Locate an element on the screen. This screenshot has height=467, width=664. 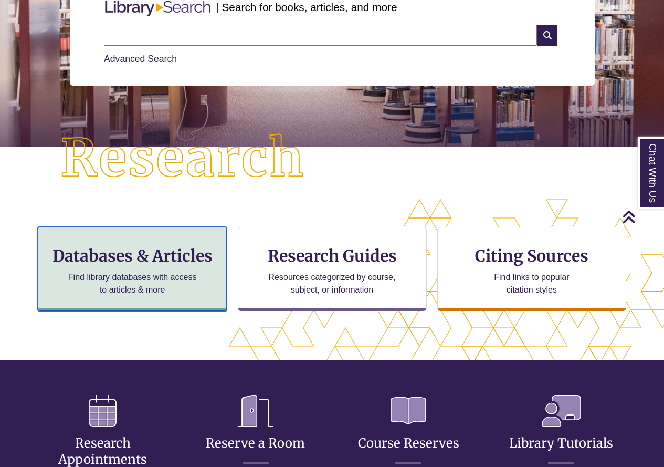
i: Search is located at coordinates (547, 35).